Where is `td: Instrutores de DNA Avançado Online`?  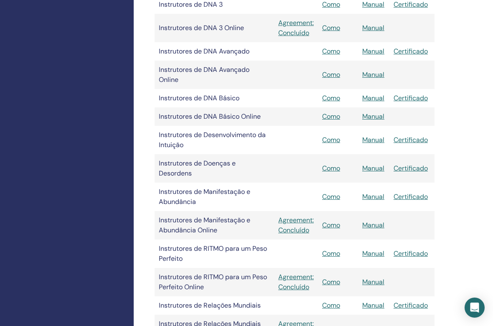
td: Instrutores de DNA Avançado Online is located at coordinates (214, 75).